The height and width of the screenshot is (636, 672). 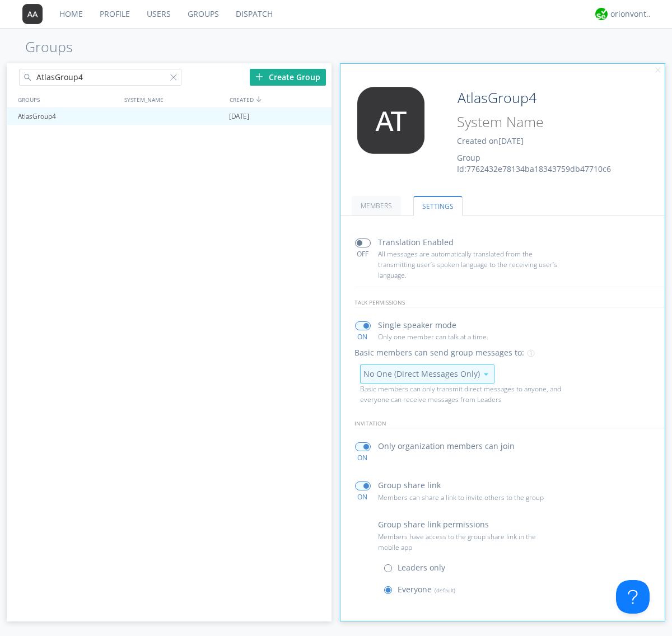 What do you see at coordinates (631, 14) in the screenshot?
I see `div: orionvontas+atlas+automation+org2` at bounding box center [631, 14].